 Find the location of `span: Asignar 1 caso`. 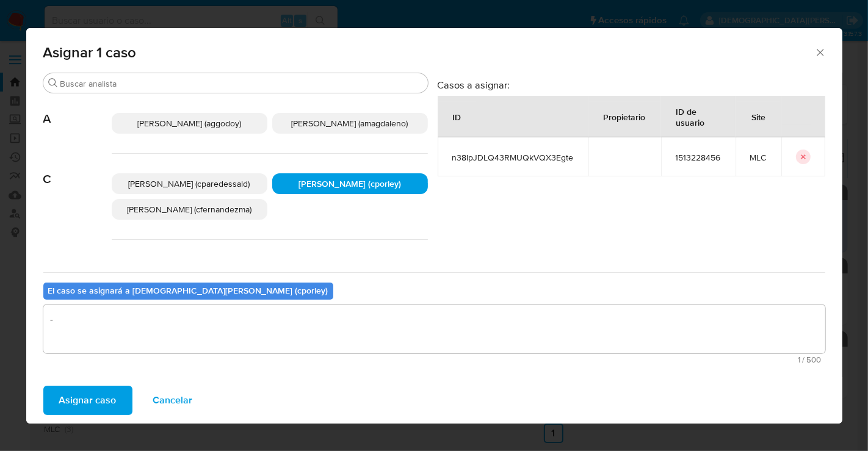

span: Asignar 1 caso is located at coordinates (429, 52).